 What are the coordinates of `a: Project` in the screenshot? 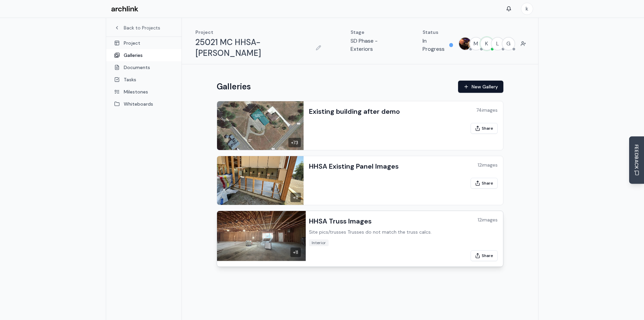 It's located at (143, 43).